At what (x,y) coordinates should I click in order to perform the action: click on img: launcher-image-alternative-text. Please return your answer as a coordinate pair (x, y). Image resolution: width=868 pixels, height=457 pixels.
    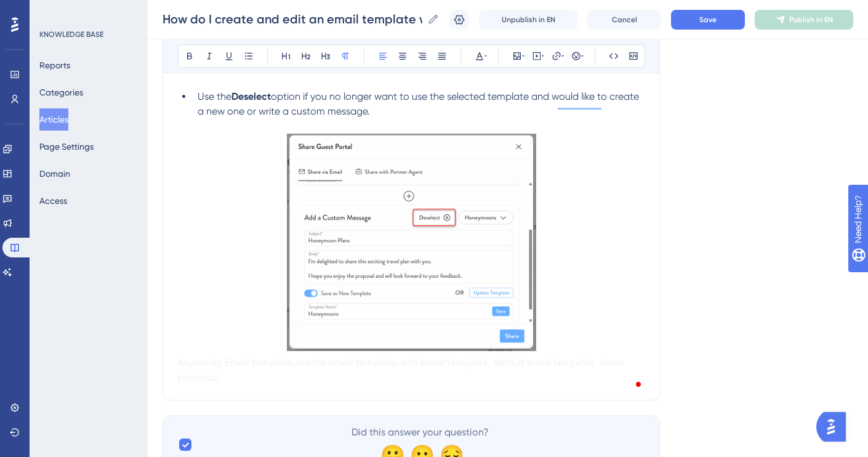
    Looking at the image, I should click on (15, 18).